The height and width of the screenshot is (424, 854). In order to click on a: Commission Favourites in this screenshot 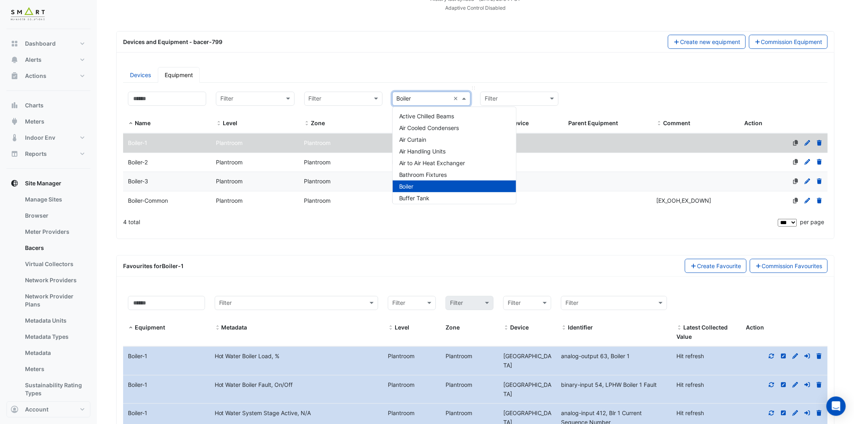, I will do `click(789, 266)`.